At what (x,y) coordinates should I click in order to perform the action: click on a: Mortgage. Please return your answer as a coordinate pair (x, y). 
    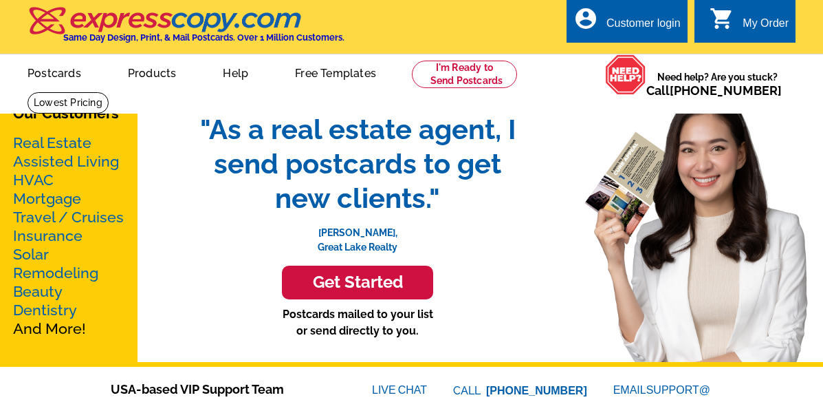
    Looking at the image, I should click on (47, 198).